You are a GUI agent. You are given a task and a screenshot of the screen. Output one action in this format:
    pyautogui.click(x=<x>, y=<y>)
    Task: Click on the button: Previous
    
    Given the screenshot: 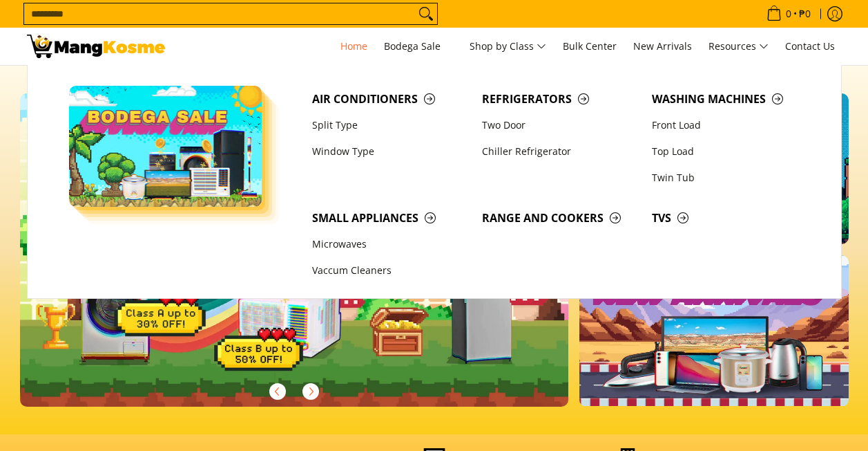 What is the action you would take?
    pyautogui.click(x=277, y=392)
    